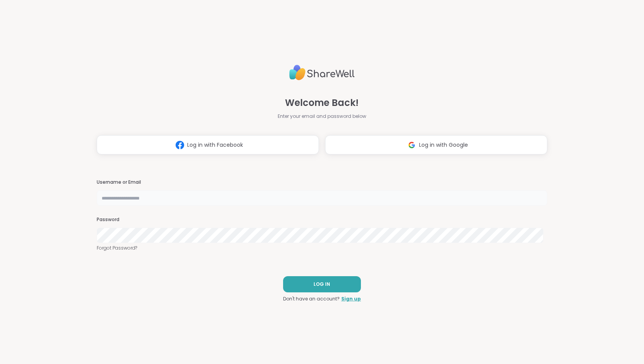  What do you see at coordinates (322, 73) in the screenshot?
I see `img: ShareWell Logo` at bounding box center [322, 73].